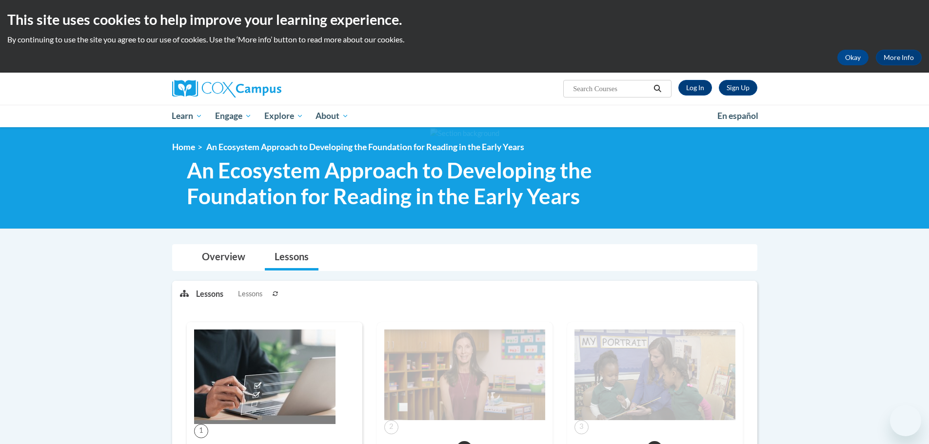 The width and height of the screenshot is (929, 444). I want to click on a: Engage, so click(233, 116).